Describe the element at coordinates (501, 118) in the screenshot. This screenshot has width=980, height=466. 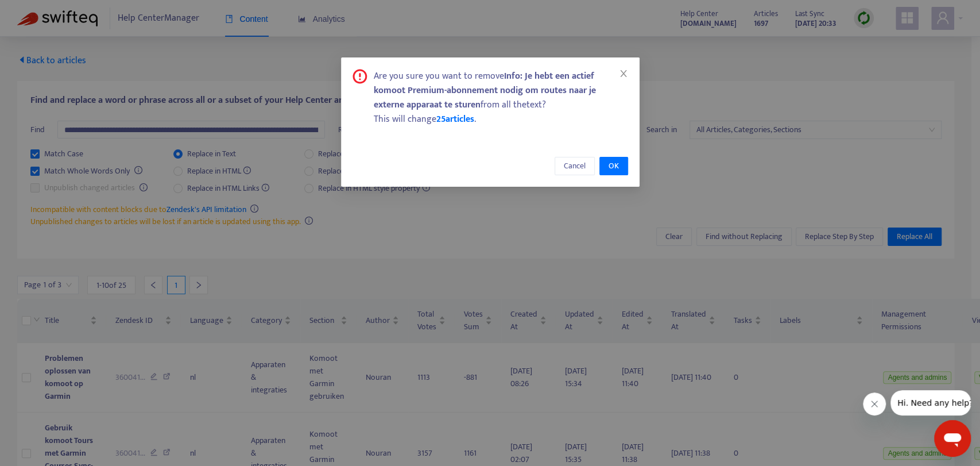
I see `div: This will change .` at that location.